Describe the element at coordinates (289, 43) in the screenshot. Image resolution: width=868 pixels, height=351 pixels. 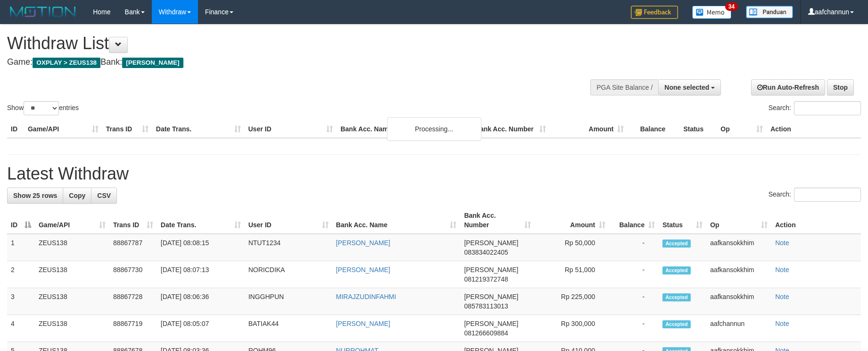
I see `h1: Withdraw List` at that location.